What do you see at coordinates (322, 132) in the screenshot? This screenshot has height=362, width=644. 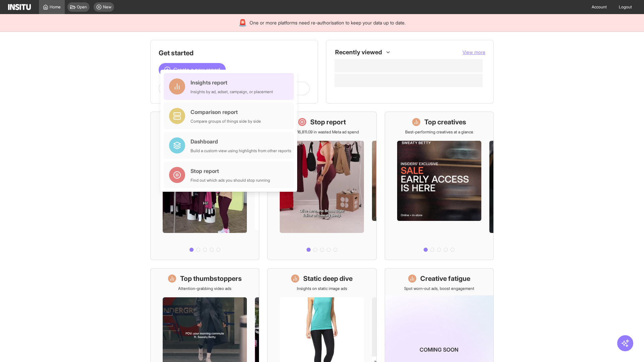 I see `p: Save £16,811.09 in wasted Meta ad spend` at bounding box center [322, 132].